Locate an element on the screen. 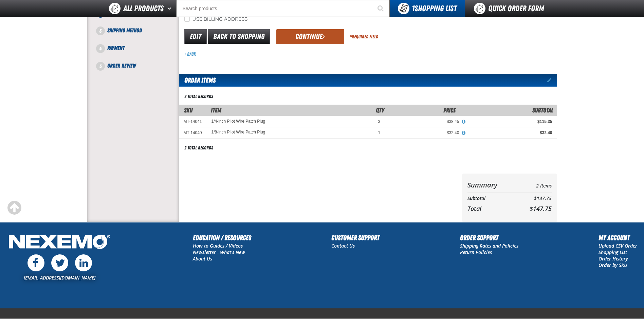 The height and width of the screenshot is (324, 644). span: Item is located at coordinates (216, 110).